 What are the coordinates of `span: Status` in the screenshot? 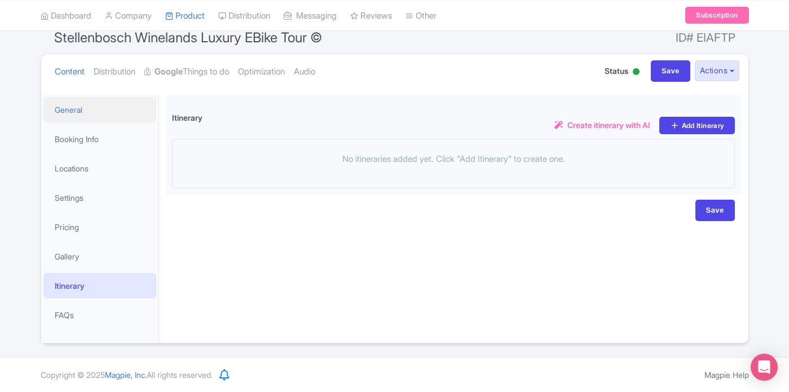 It's located at (617, 71).